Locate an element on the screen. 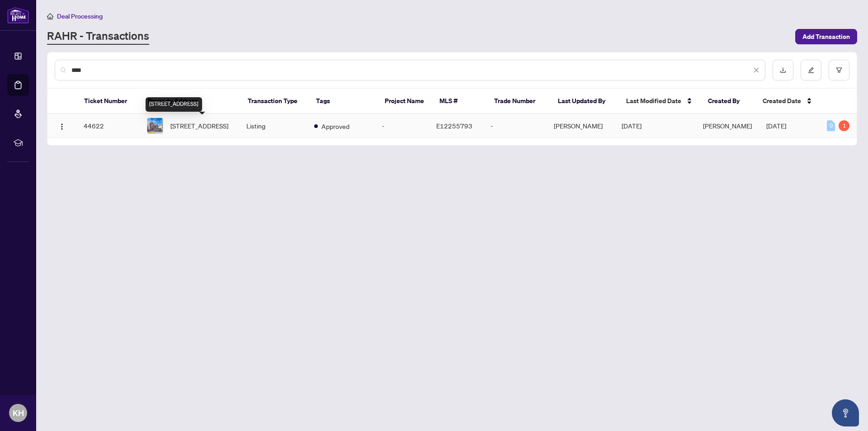 This screenshot has height=431, width=868. span: Approved is located at coordinates (336, 127).